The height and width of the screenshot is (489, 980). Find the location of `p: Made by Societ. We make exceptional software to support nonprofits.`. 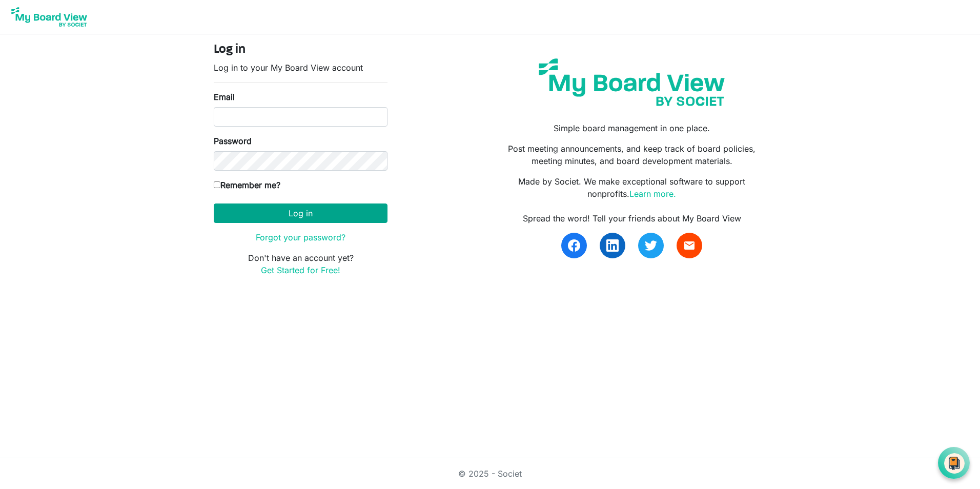

p: Made by Societ. We make exceptional software to support nonprofits. is located at coordinates (632, 187).